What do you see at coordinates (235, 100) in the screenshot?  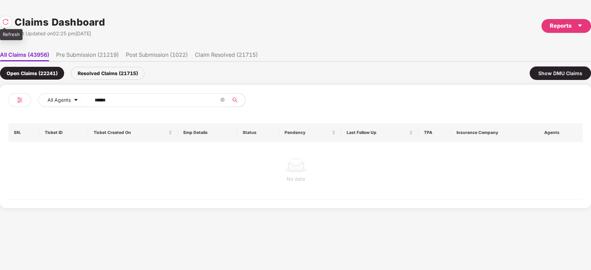 I see `span: search` at bounding box center [235, 100].